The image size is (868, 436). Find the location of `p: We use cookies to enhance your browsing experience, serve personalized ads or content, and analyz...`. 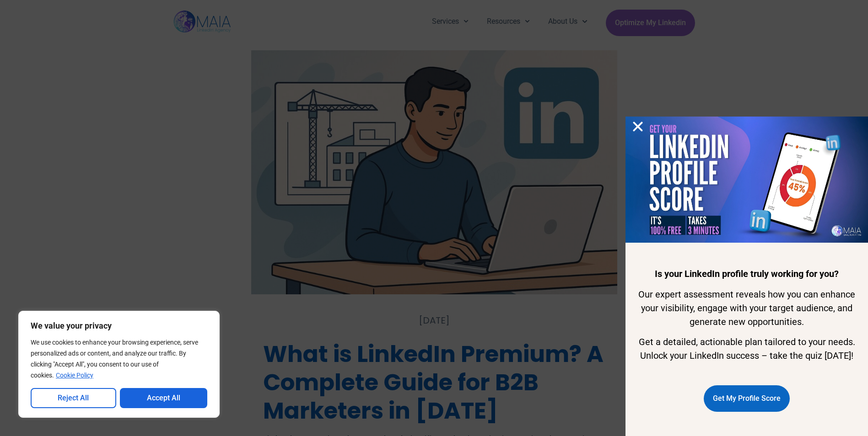

p: We use cookies to enhance your browsing experience, serve personalized ads or content, and analyz... is located at coordinates (119, 359).